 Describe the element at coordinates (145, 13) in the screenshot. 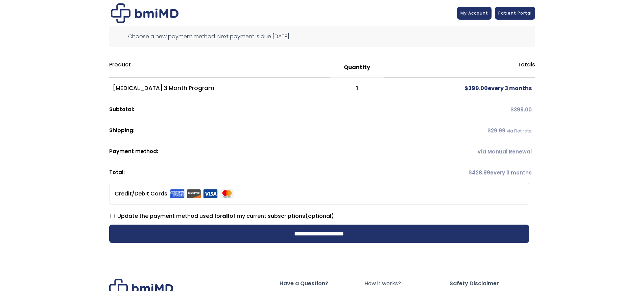

I see `div: Checkout` at that location.